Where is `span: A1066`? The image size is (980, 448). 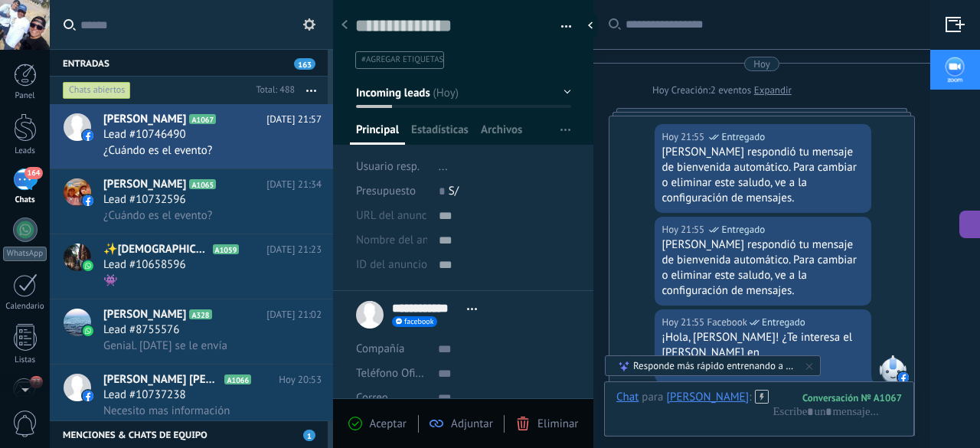 span: A1066 is located at coordinates (237, 379).